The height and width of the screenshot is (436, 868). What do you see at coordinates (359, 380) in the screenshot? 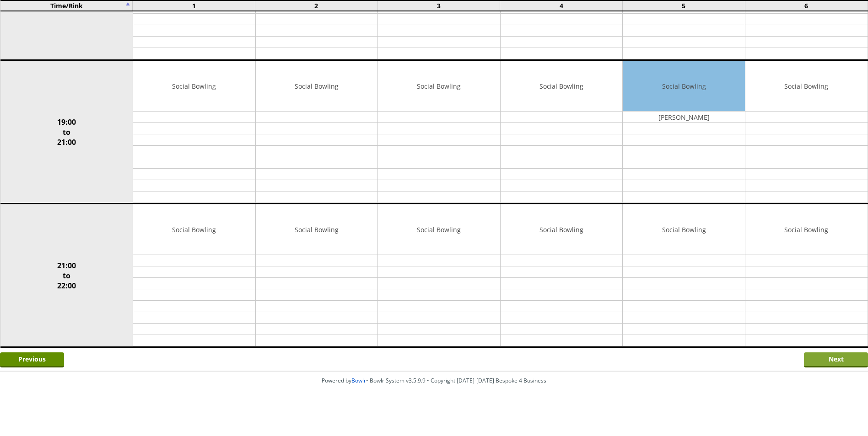
I see `a: Bowlr` at bounding box center [359, 380].